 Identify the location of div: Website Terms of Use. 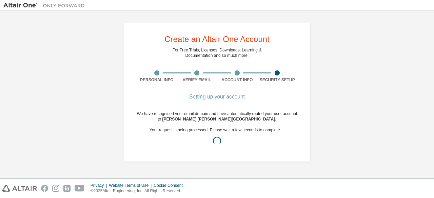
(131, 186).